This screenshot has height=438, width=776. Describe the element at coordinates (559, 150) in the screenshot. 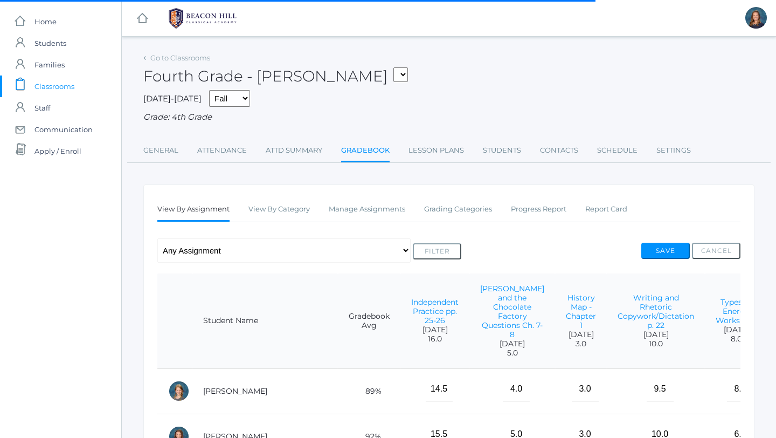

I see `a: Contacts` at that location.